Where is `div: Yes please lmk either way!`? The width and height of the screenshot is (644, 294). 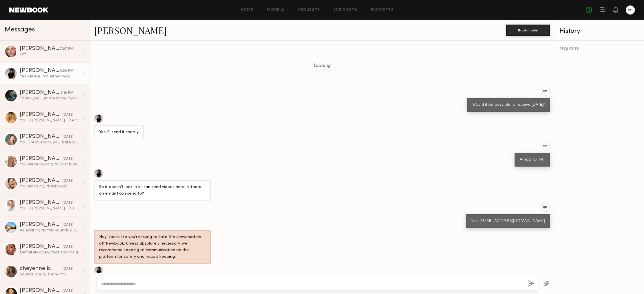
div: Yes please lmk either way! is located at coordinates (50, 76).